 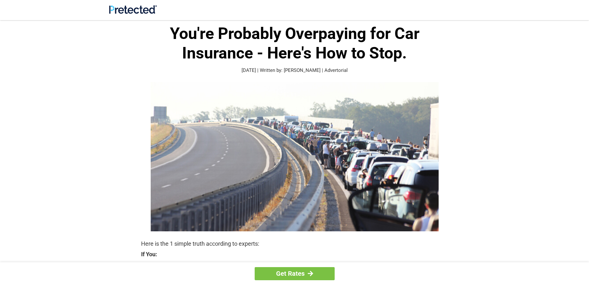 I want to click on img: Site Logo, so click(x=133, y=9).